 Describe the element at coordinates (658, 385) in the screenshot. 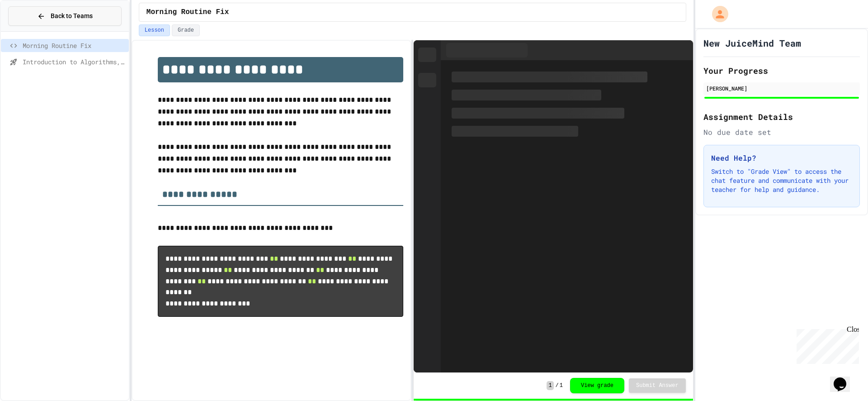

I see `span: Submit Answer` at that location.